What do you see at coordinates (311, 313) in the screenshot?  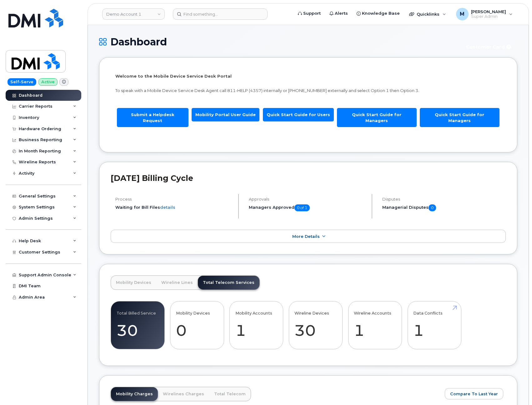 I see `h4: Wireline Devices` at bounding box center [311, 313].